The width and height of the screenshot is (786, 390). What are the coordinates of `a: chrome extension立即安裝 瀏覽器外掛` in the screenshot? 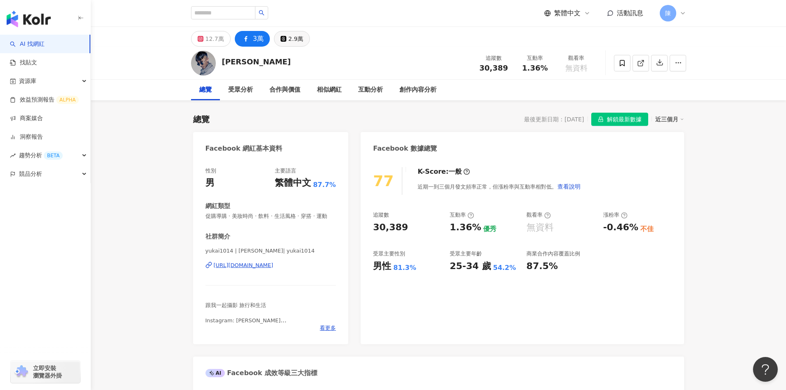 It's located at (45, 372).